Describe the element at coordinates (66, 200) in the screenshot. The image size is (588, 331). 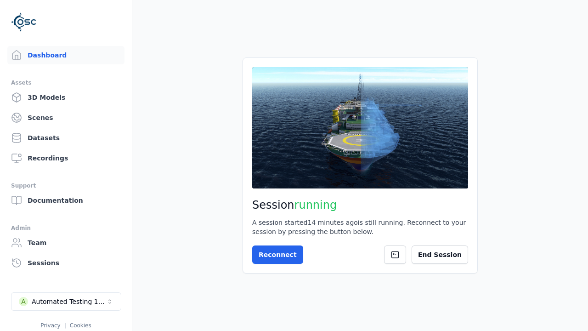
I see `a: Documentation` at that location.